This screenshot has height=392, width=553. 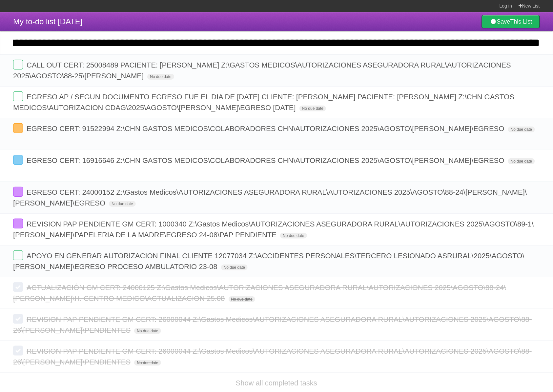 What do you see at coordinates (259, 293) in the screenshot?
I see `span: ACTUALIZACIÓN GM CERT: 24000125 Z:\Gastos Medicos\AUTORIZACIONES ASEGURADORA RURAL\AUTORIZACIONES...` at bounding box center [259, 293].